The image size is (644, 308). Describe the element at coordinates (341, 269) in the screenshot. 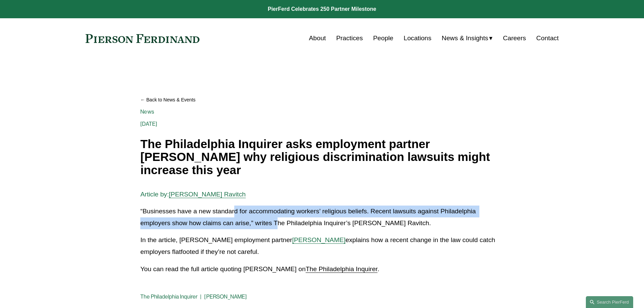

I see `span: The Philadelphia Inquirer` at that location.